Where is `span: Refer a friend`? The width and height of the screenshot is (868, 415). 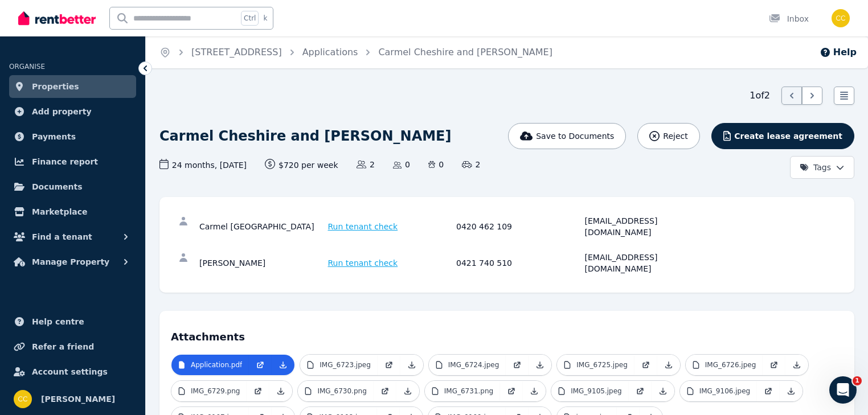 span: Refer a friend is located at coordinates (62, 346).